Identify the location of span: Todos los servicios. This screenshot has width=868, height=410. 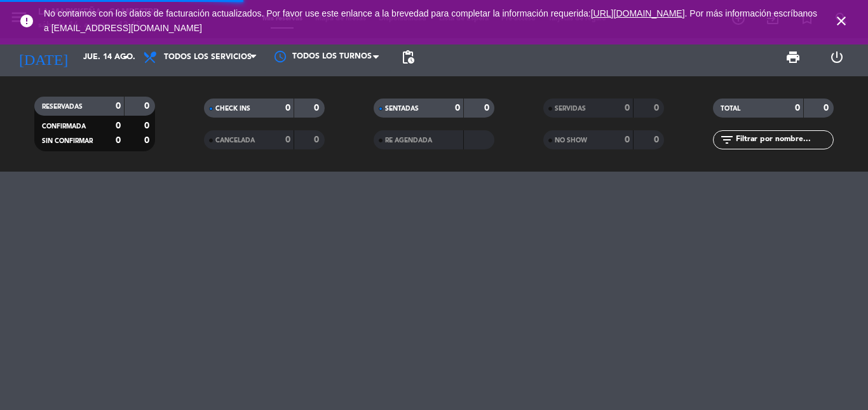
(208, 57).